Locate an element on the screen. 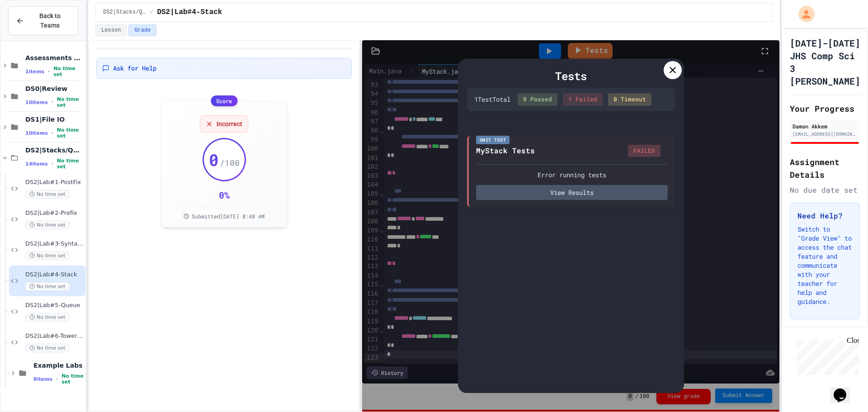  div: 0 Timeout is located at coordinates (630, 100).